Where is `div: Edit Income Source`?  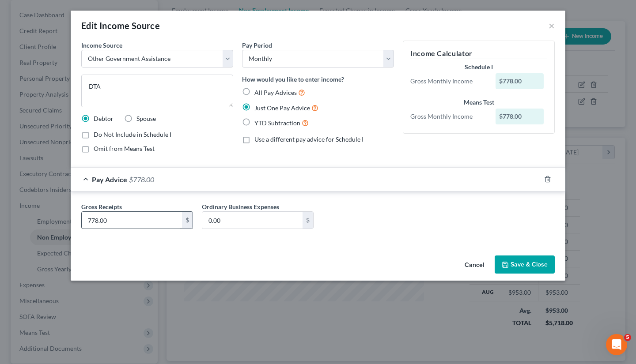 div: Edit Income Source is located at coordinates (121, 25).